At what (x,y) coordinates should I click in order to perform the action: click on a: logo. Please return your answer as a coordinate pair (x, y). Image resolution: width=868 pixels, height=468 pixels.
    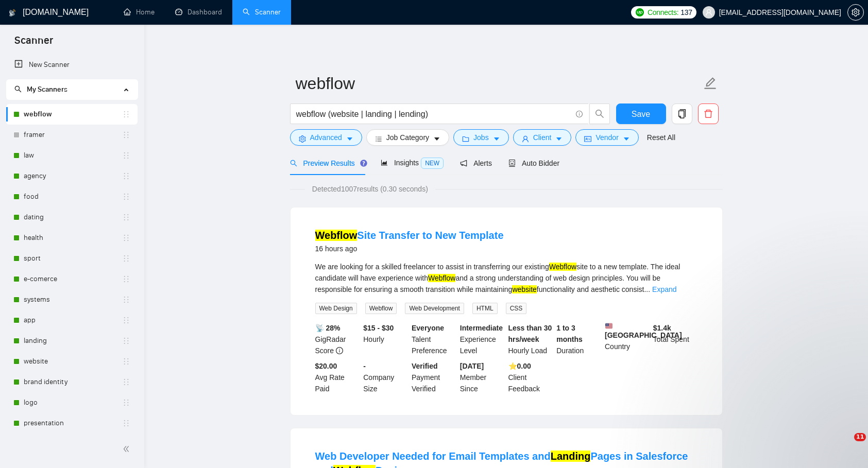
    Looking at the image, I should click on (73, 403).